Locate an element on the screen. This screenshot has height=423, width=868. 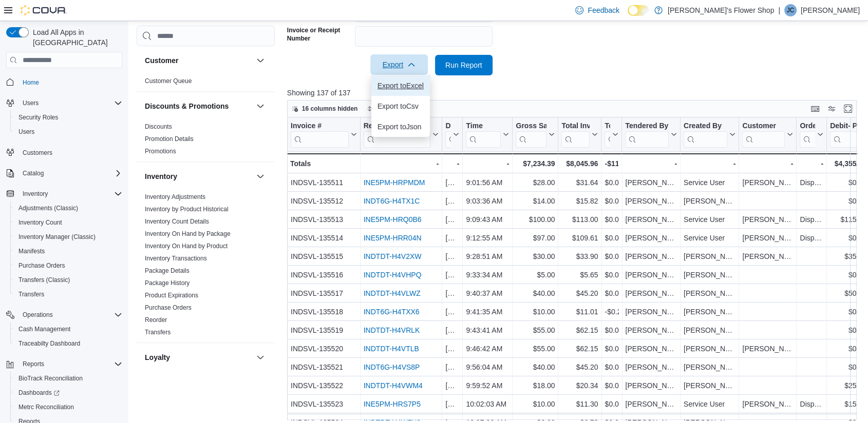
button: Metrc Reconciliation is located at coordinates (68, 408).